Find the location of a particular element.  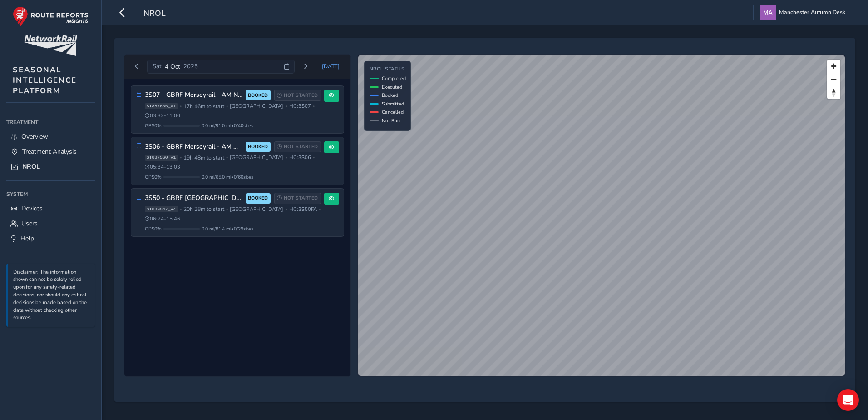

img: customer logo is located at coordinates (51, 46).